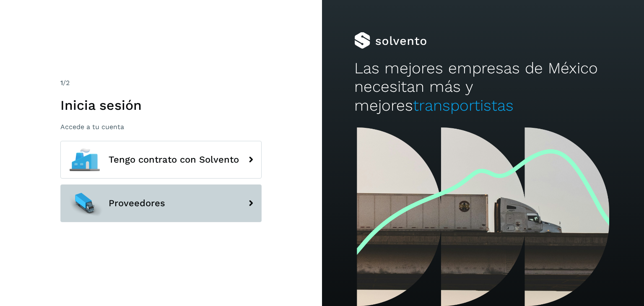 The width and height of the screenshot is (644, 306). I want to click on div: /2, so click(161, 83).